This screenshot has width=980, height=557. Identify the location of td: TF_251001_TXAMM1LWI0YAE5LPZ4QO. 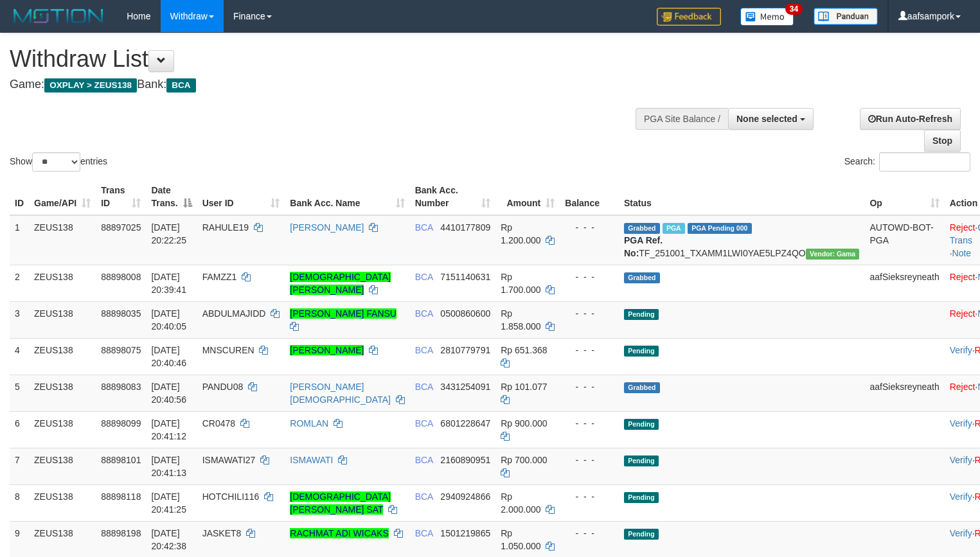
(741, 241).